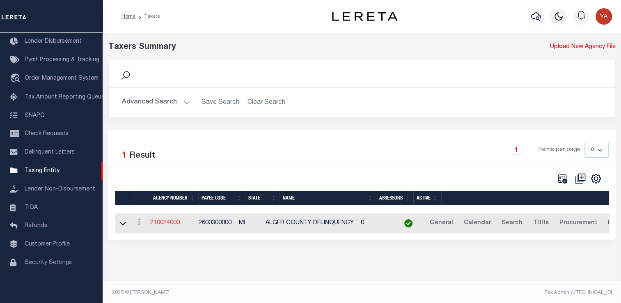 This screenshot has width=621, height=303. I want to click on span: Pymt Processing & Tracking, so click(62, 60).